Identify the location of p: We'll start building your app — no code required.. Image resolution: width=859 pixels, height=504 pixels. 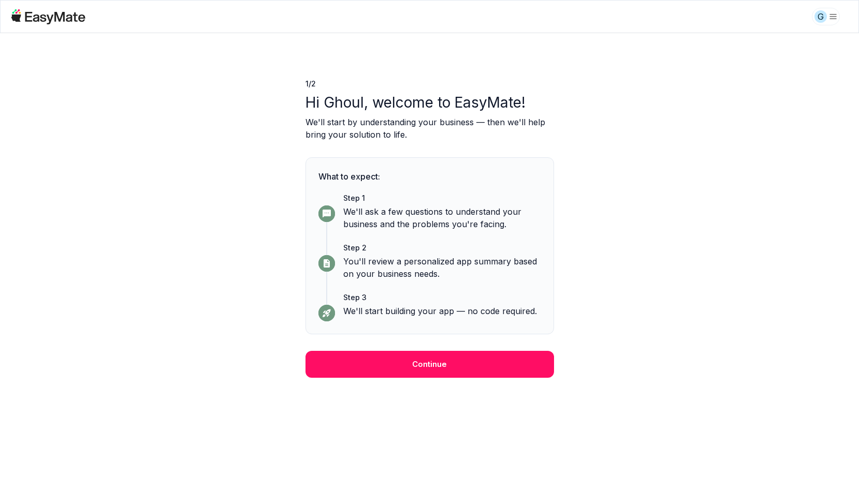
(442, 311).